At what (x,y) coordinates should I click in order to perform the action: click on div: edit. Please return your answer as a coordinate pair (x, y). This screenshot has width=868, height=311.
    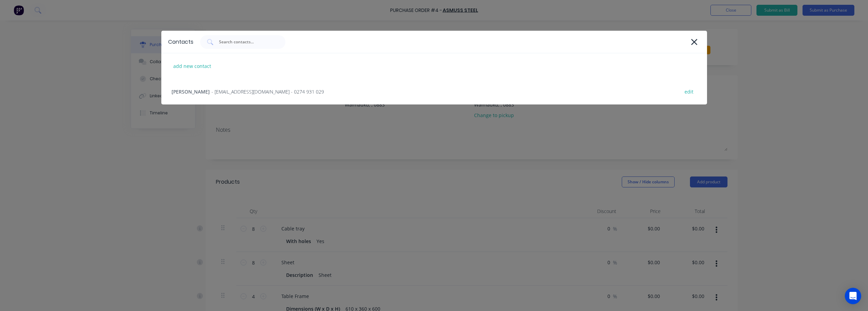
    Looking at the image, I should click on (689, 91).